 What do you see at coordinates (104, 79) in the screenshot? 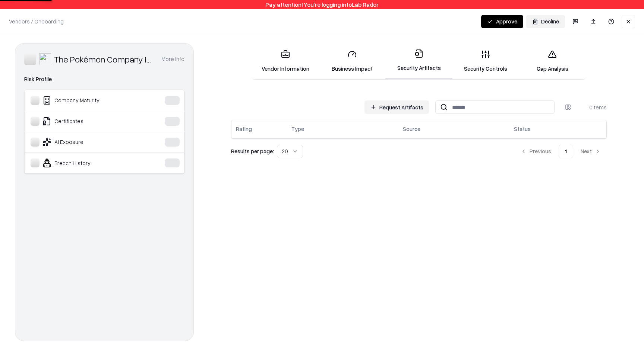
I see `div: Risk Profile` at bounding box center [104, 79].